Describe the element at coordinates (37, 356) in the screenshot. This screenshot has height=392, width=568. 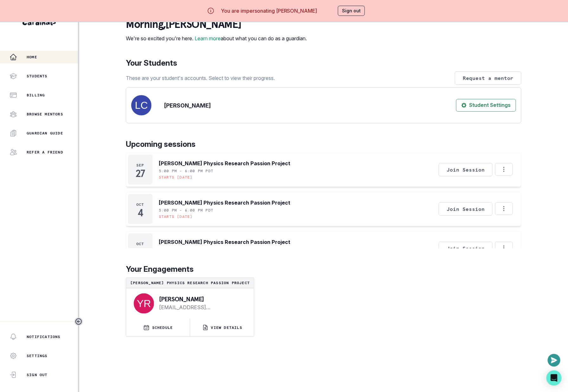
I see `p: Settings` at that location.